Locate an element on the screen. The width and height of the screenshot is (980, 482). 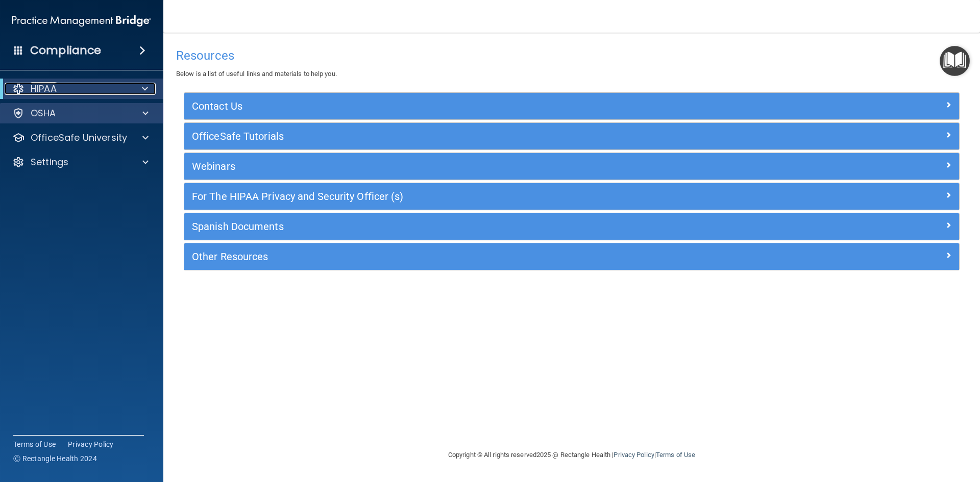
h5: Spanish Documents is located at coordinates (475, 227).